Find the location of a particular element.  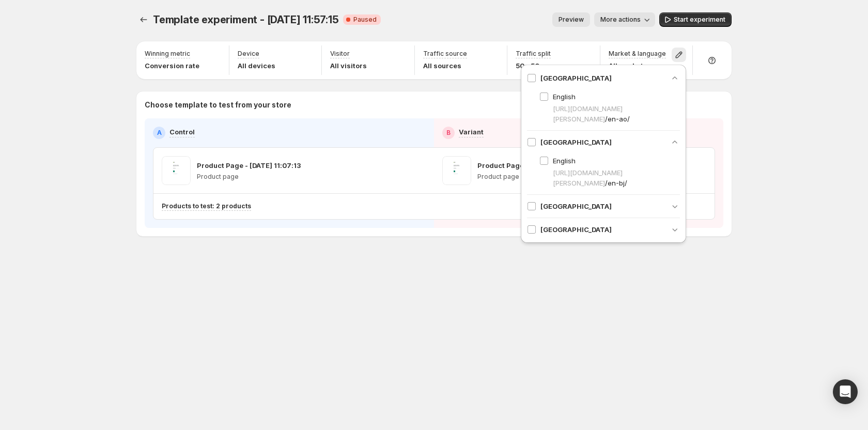

button: More actions is located at coordinates (624, 19).